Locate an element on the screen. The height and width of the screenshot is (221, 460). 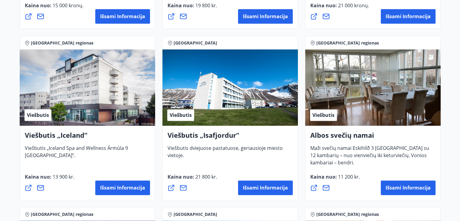
font: 13 900 kr. is located at coordinates (63, 176).